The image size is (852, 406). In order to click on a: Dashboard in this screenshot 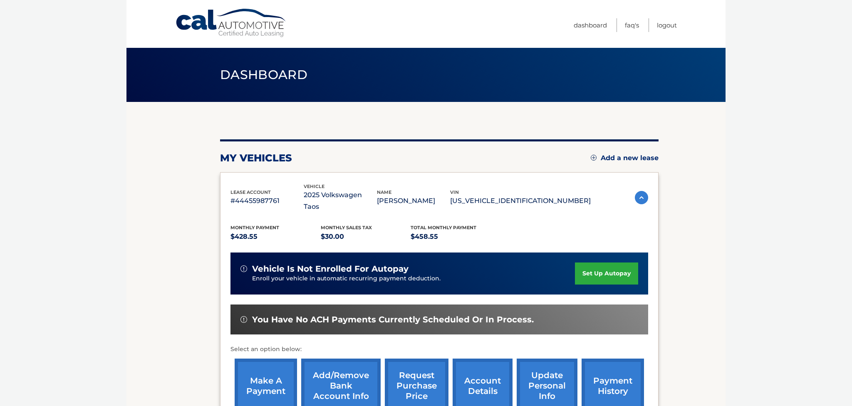, I will do `click(590, 25)`.